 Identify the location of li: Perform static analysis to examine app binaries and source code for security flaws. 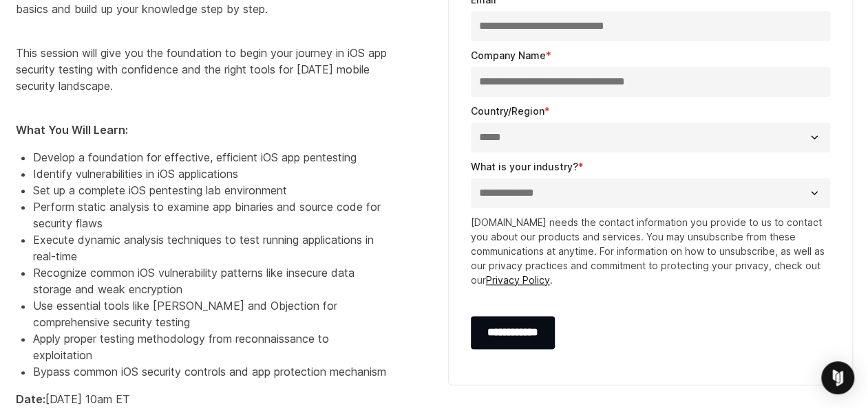
(210, 215).